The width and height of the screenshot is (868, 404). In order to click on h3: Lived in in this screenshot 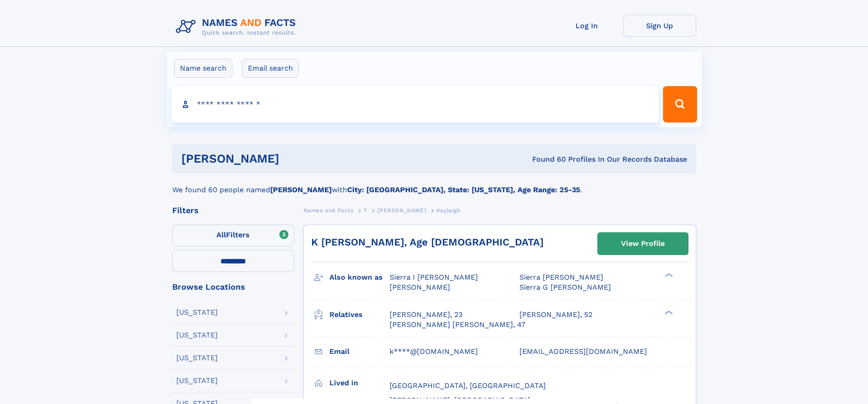, I will do `click(359, 383)`.